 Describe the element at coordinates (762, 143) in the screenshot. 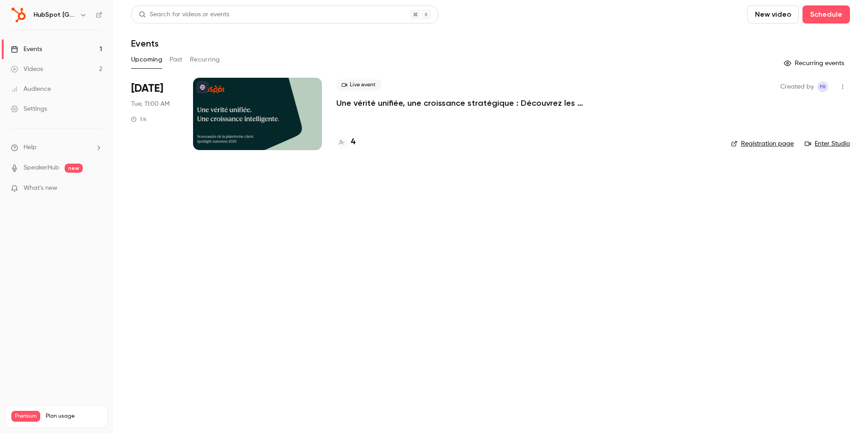

I see `a: Registration page` at that location.